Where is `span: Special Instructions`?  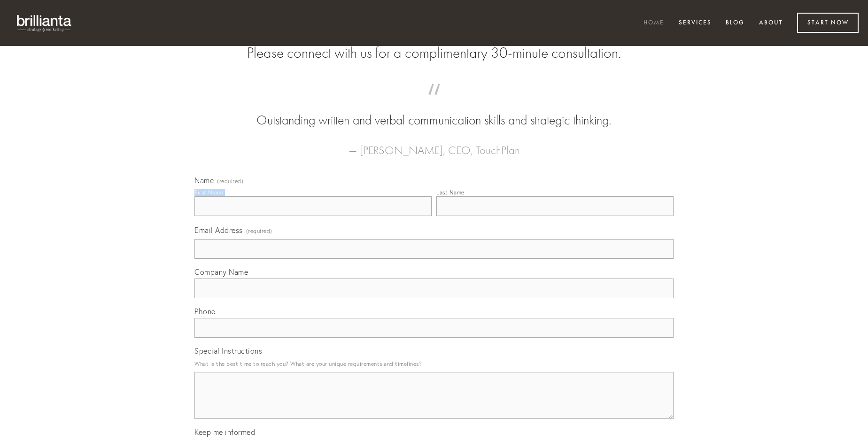
span: Special Instructions is located at coordinates (229, 351).